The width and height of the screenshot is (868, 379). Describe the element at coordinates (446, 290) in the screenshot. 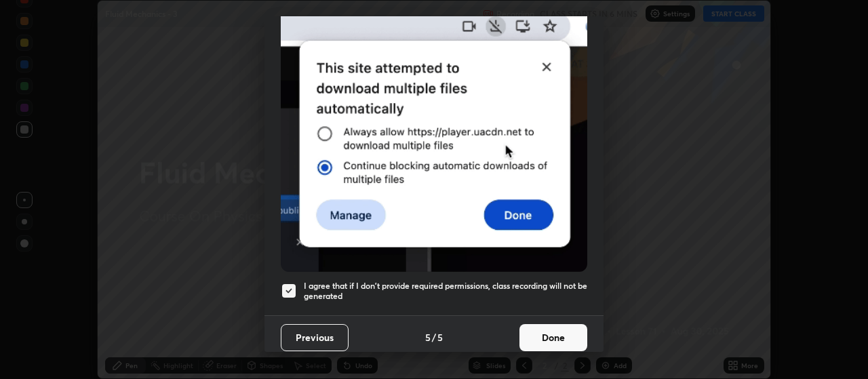

I see `h5: I agree that if I don't provide required permissions, class recording will not be generated` at that location.